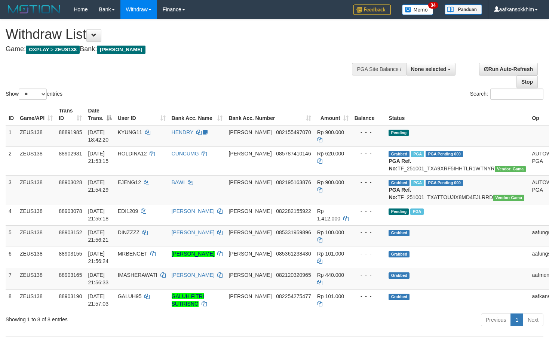  I want to click on td: 5, so click(11, 236).